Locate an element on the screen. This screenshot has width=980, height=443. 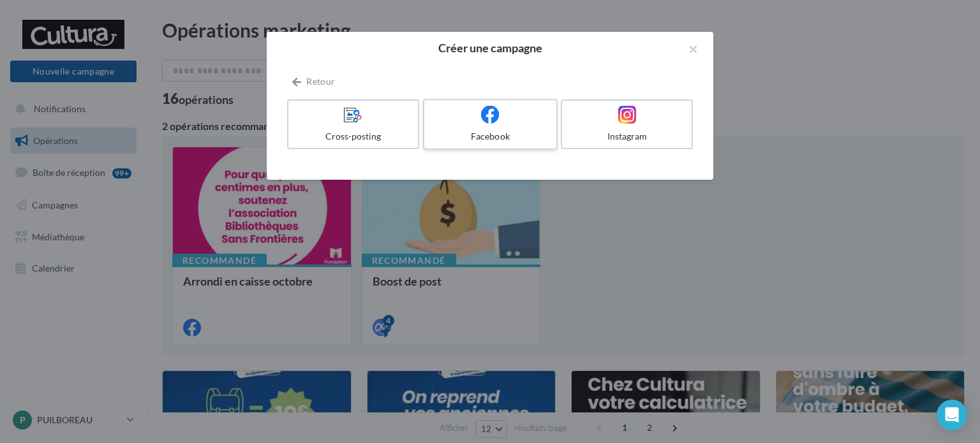
div: Facebook is located at coordinates (490, 137).